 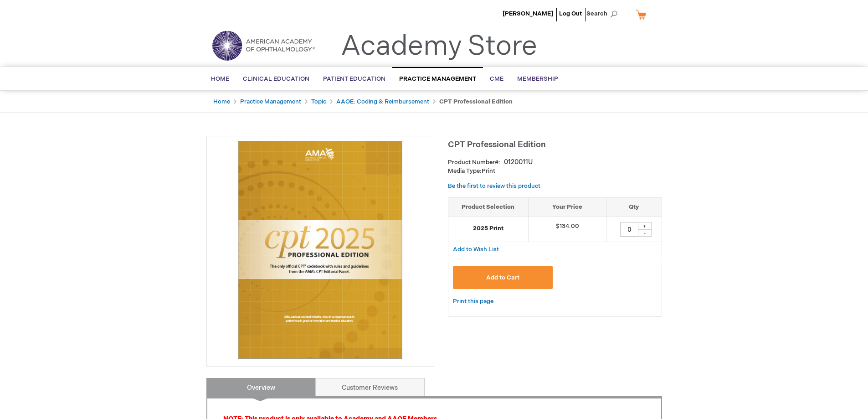 I want to click on strong: 2025 Print, so click(x=488, y=228).